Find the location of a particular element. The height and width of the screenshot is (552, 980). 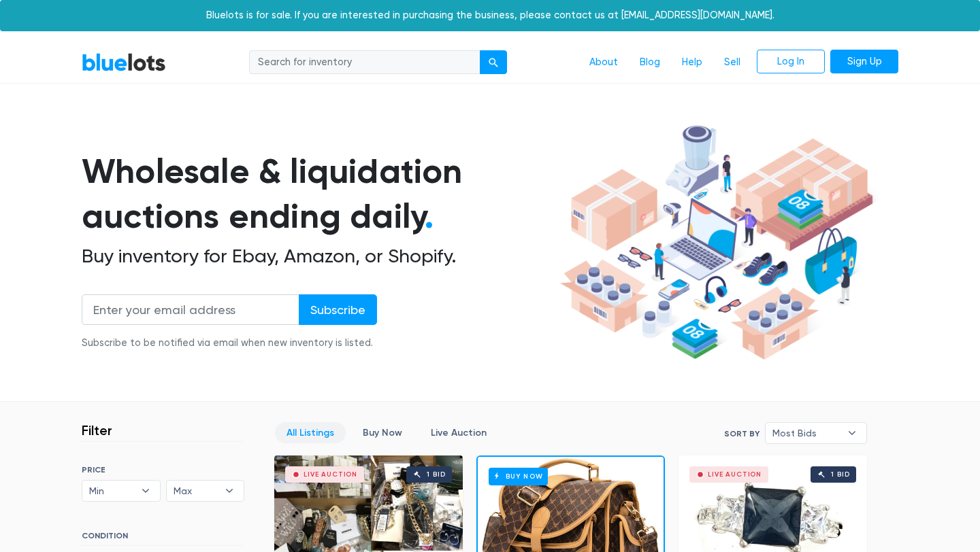

h6: Buy Now is located at coordinates (518, 476).